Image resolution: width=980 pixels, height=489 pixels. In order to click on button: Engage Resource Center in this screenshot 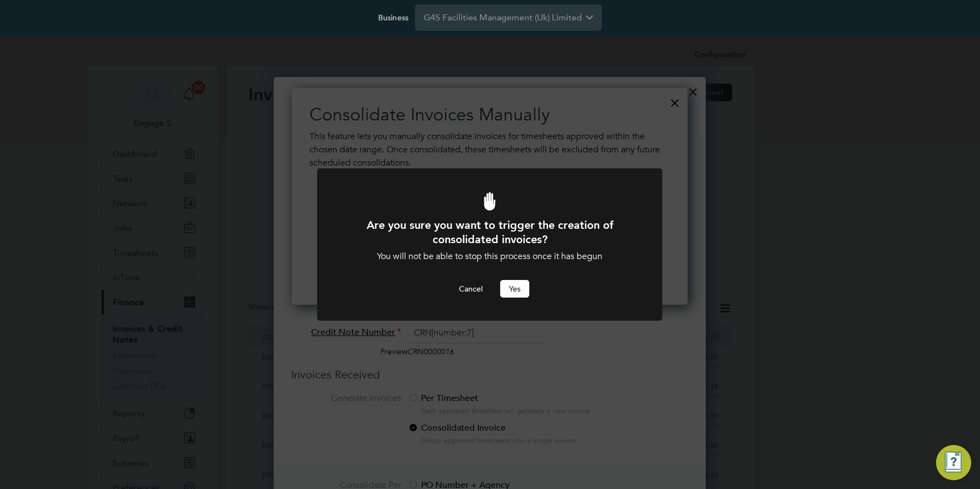, I will do `click(954, 463)`.